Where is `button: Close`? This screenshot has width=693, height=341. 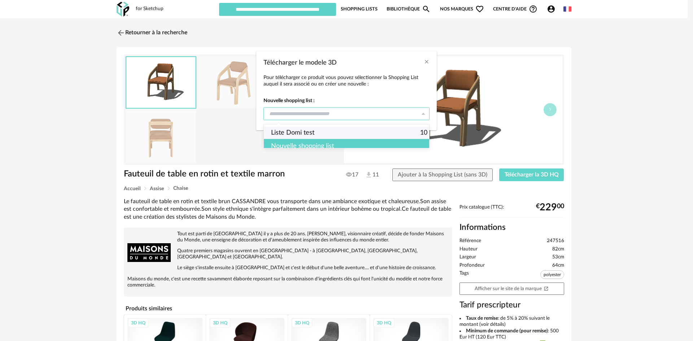 button: Close is located at coordinates (426, 62).